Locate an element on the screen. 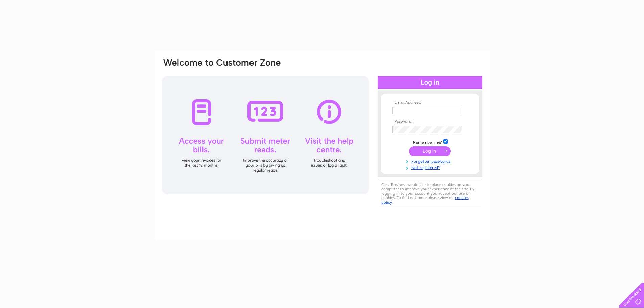 The width and height of the screenshot is (644, 308). a: Not registered? is located at coordinates (430, 167).